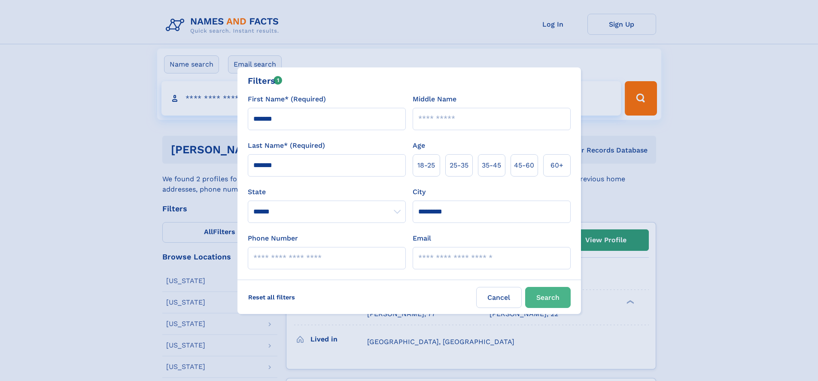 This screenshot has height=381, width=818. Describe the element at coordinates (286, 145) in the screenshot. I see `label: Last Name* (Required)` at that location.